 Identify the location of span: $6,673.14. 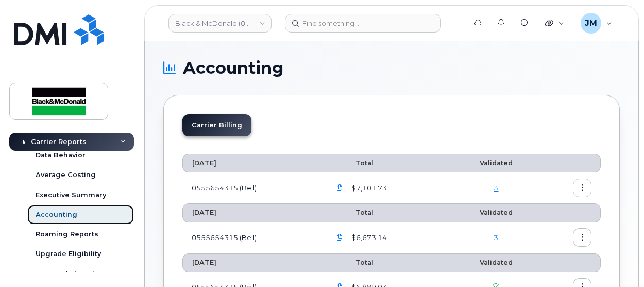
(368, 237).